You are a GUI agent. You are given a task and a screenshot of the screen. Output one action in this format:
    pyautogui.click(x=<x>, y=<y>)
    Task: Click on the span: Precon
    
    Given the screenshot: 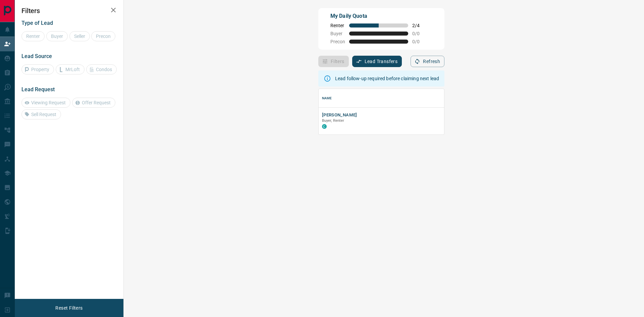 What is the action you would take?
    pyautogui.click(x=338, y=42)
    